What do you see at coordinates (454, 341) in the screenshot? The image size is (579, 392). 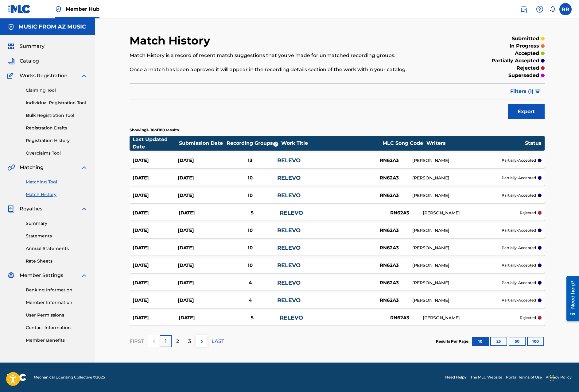 I see `p: Results Per Page:` at bounding box center [454, 341].